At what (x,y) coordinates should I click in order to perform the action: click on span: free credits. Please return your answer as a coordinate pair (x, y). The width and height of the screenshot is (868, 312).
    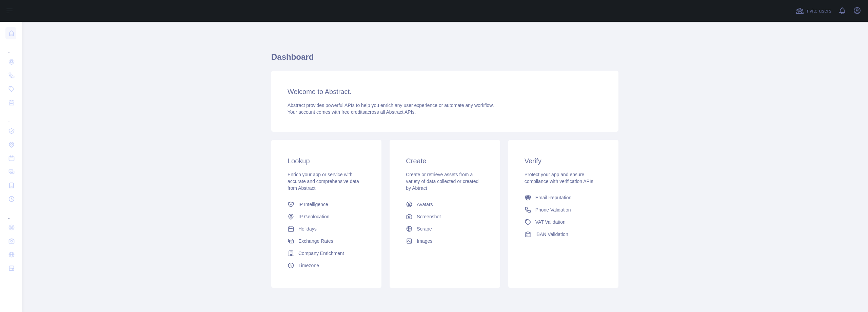
    Looking at the image, I should click on (353, 112).